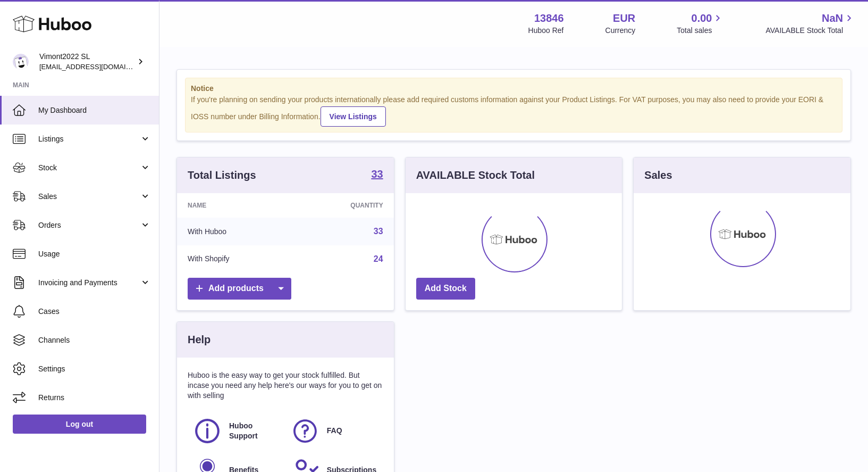 This screenshot has height=472, width=868. Describe the element at coordinates (378, 258) in the screenshot. I see `a: 24` at that location.